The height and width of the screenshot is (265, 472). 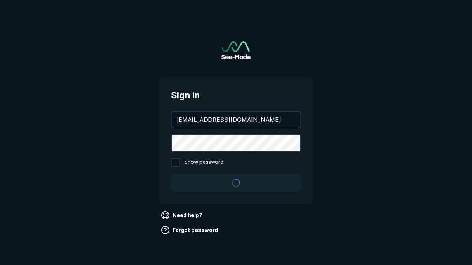 I want to click on a: Need help?, so click(x=182, y=216).